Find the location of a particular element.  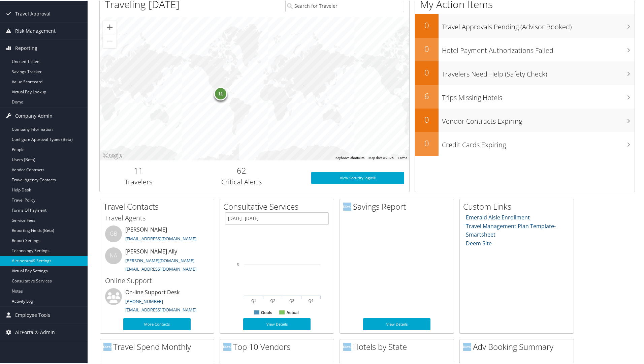

li: On-line Support Desk is located at coordinates (157, 301).